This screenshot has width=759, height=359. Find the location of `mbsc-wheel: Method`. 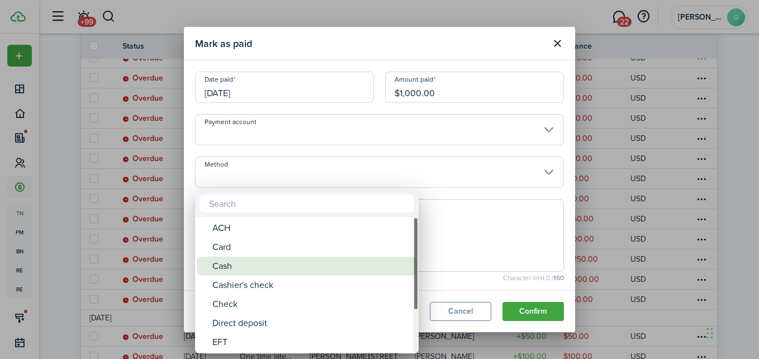

mbsc-wheel: Method is located at coordinates (307, 285).